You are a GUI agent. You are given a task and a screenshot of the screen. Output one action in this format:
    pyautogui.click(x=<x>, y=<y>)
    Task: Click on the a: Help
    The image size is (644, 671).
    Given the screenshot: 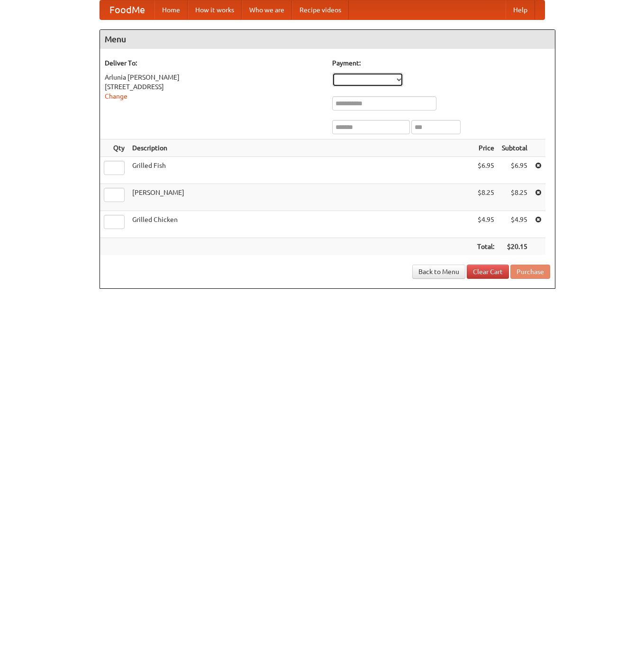 What is the action you would take?
    pyautogui.click(x=520, y=10)
    